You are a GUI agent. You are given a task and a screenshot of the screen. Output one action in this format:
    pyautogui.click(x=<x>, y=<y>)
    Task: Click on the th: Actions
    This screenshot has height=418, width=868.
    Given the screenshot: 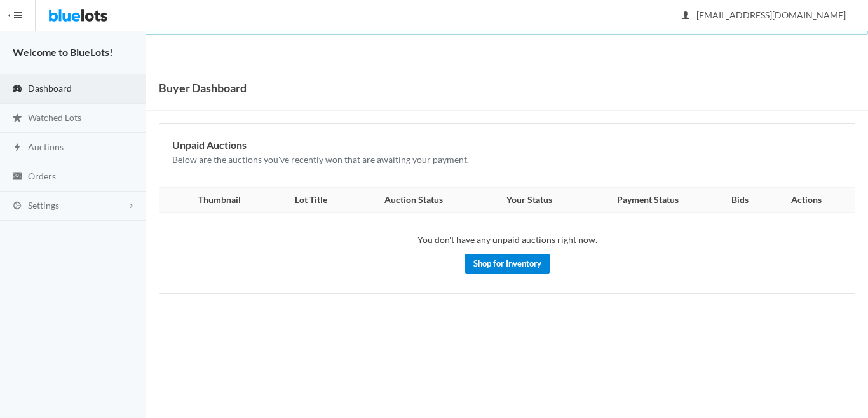 What is the action you would take?
    pyautogui.click(x=810, y=200)
    